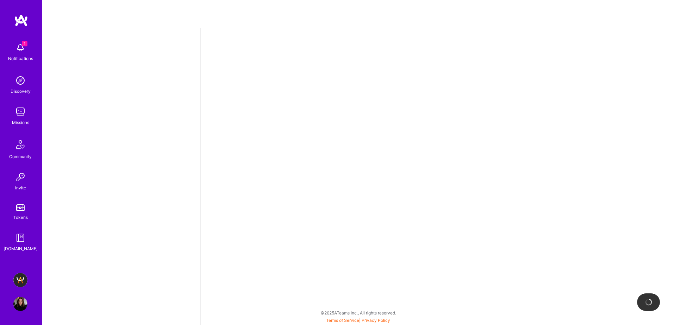  Describe the element at coordinates (20, 304) in the screenshot. I see `img: User Avatar` at that location.